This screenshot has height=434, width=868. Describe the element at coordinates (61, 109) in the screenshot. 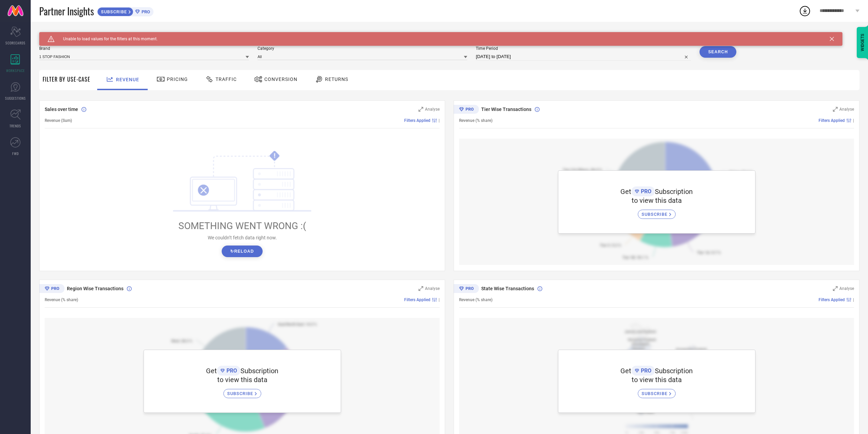

I see `span: Sales over time` at that location.